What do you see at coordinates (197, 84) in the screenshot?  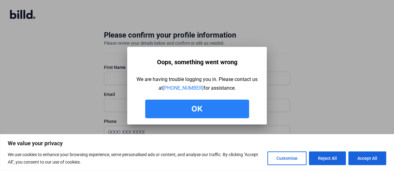 I see `div: We are having trouble logging you in. Please contact us at for assistance.` at bounding box center [197, 84].